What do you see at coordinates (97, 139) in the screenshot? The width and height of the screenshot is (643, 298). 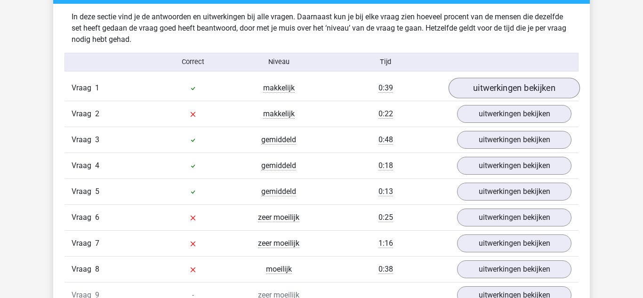 I see `span: 3` at bounding box center [97, 139].